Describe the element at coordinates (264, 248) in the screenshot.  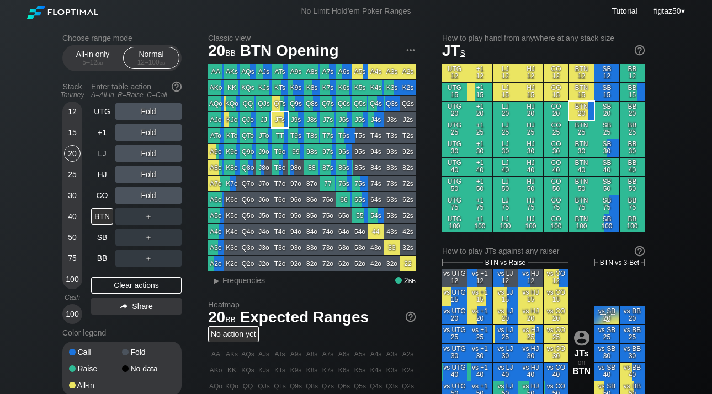
I see `div: J3o` at that location.